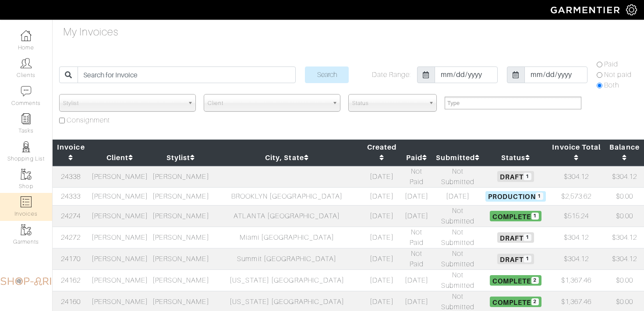 This screenshot has height=311, width=644. Describe the element at coordinates (381, 152) in the screenshot. I see `a: Created` at that location.